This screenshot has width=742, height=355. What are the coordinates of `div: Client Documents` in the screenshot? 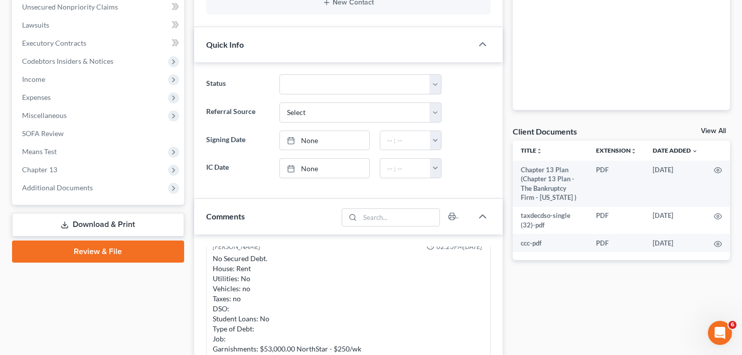 It's located at (545, 131).